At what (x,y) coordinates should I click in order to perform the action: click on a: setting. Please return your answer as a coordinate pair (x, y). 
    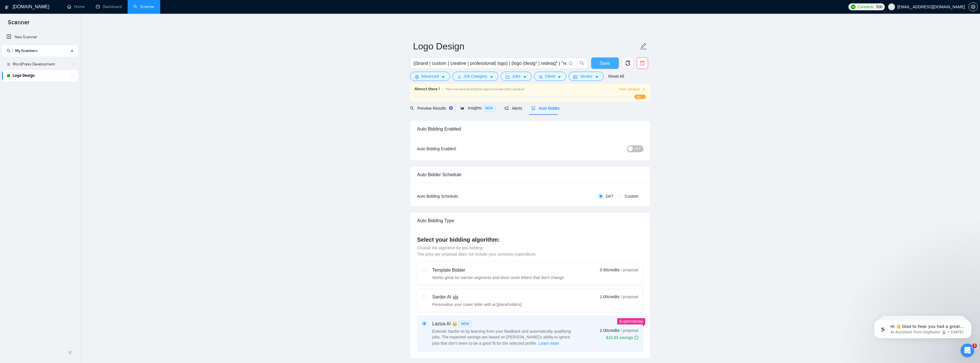
    Looking at the image, I should click on (973, 7).